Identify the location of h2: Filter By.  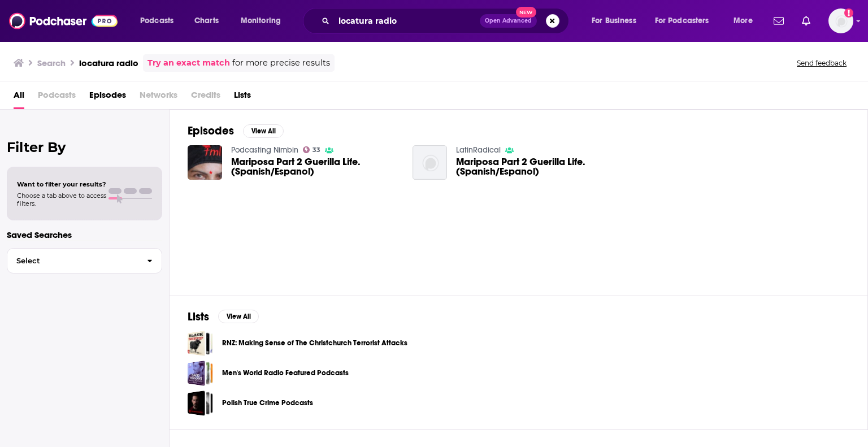
(84, 147).